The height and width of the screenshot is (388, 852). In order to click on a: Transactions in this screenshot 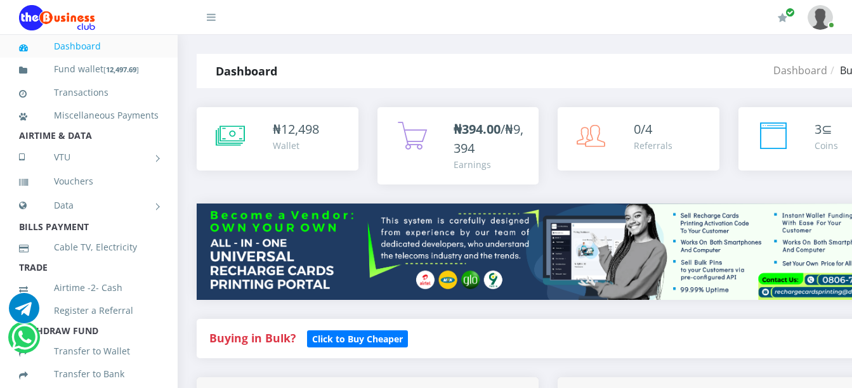, I will do `click(89, 93)`.